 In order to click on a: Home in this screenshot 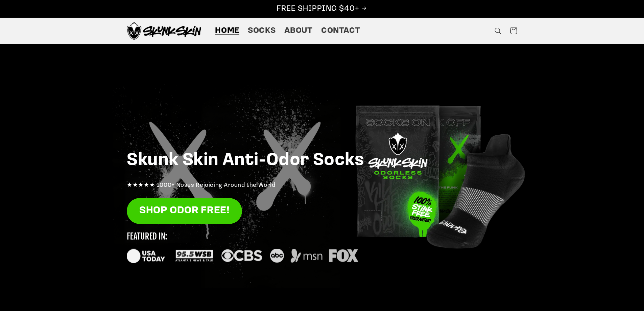, I will do `click(227, 31)`.